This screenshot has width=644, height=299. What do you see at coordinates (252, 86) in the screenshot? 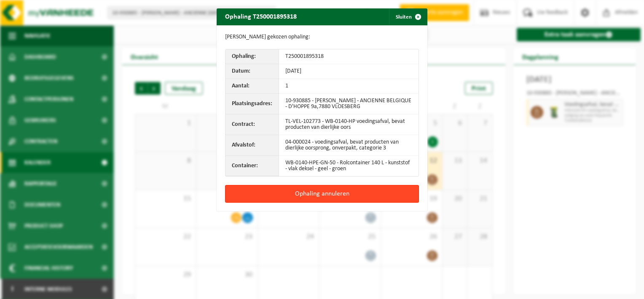
I see `th: Aantal:` at bounding box center [252, 86].